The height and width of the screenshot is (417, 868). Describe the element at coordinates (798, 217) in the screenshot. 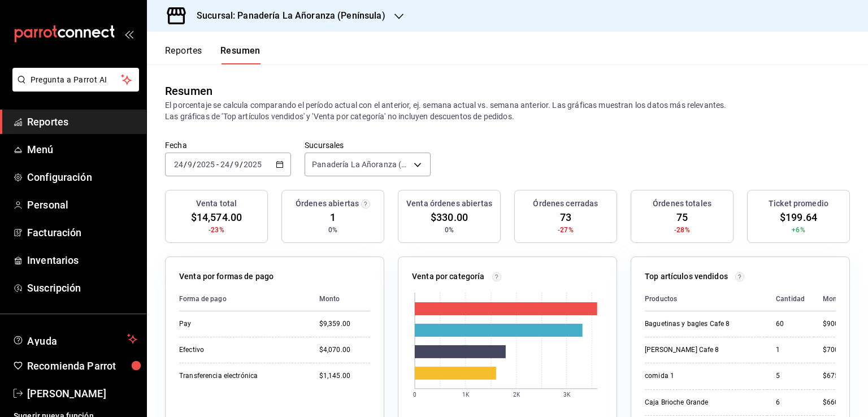

I see `span: $199.64` at that location.